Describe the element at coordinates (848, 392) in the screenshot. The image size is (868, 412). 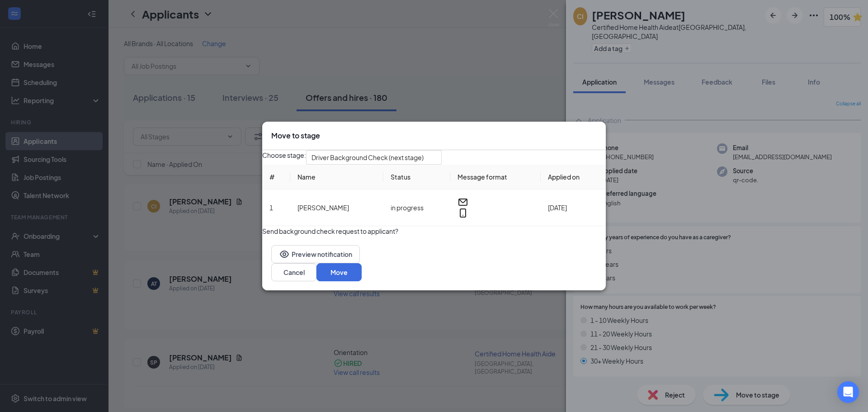
I see `div: Open Intercom Messenger` at that location.